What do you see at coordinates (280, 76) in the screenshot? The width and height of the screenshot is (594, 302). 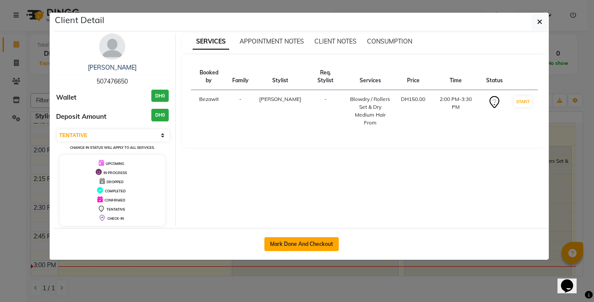 I see `th: Stylist` at bounding box center [280, 76].